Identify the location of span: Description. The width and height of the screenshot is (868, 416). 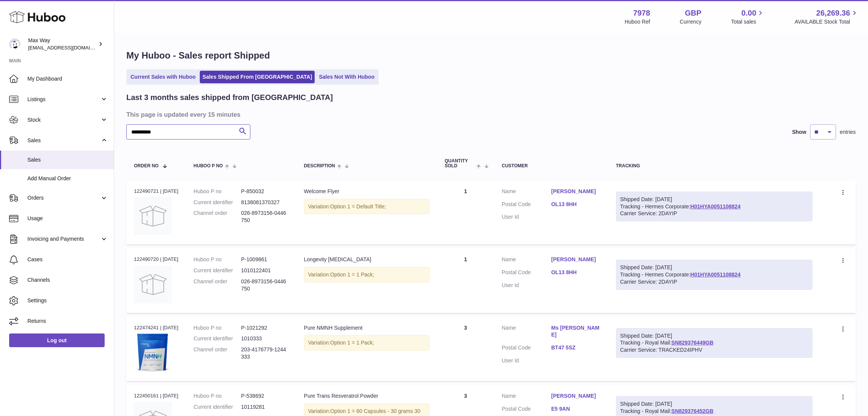
(319, 166).